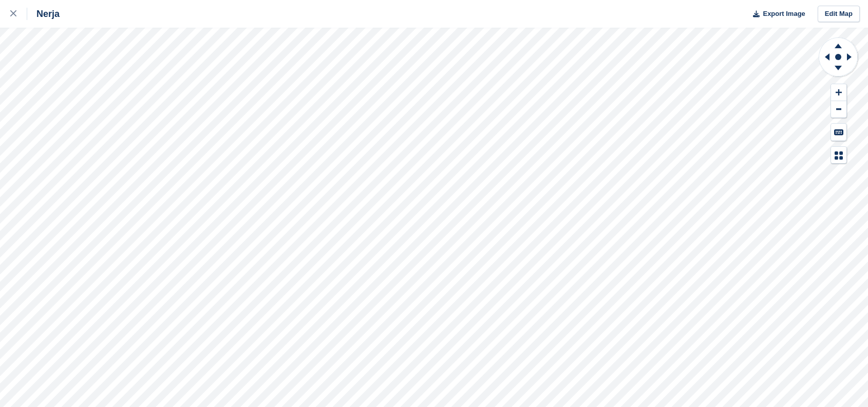 This screenshot has width=868, height=407. I want to click on a: Edit Map, so click(839, 14).